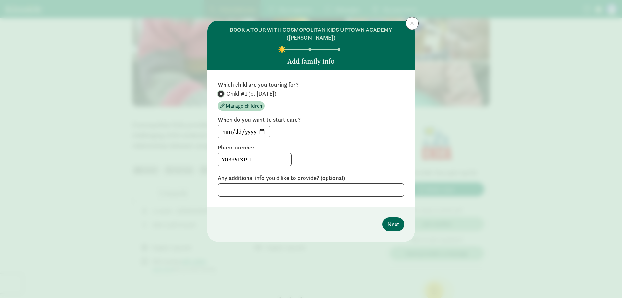 Image resolution: width=622 pixels, height=298 pixels. Describe the element at coordinates (393, 224) in the screenshot. I see `span: Next` at that location.